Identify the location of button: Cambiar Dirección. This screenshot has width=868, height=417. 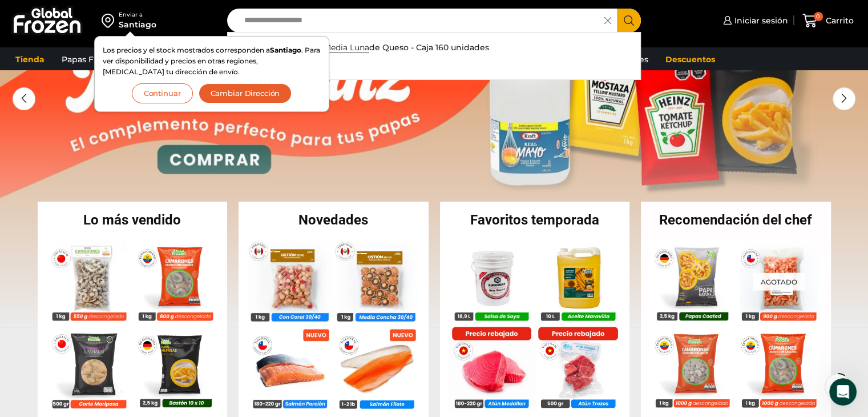
(245, 93).